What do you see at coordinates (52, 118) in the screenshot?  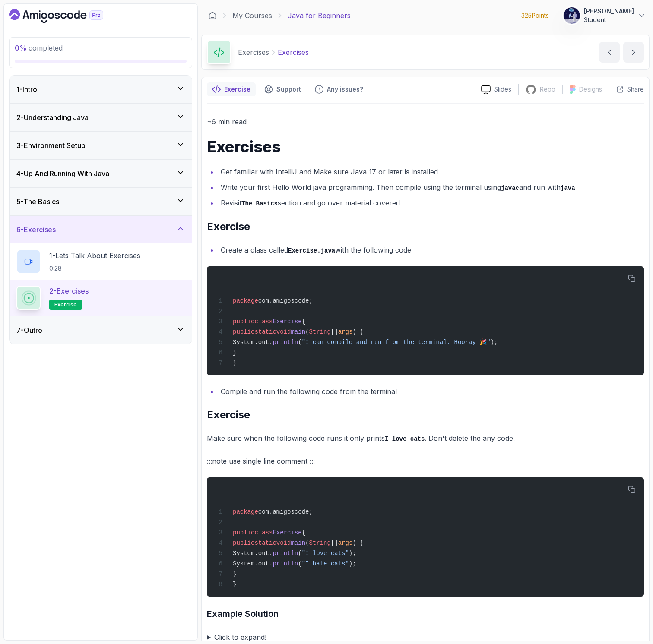 I see `h3: 2 - Understanding Java` at bounding box center [52, 118].